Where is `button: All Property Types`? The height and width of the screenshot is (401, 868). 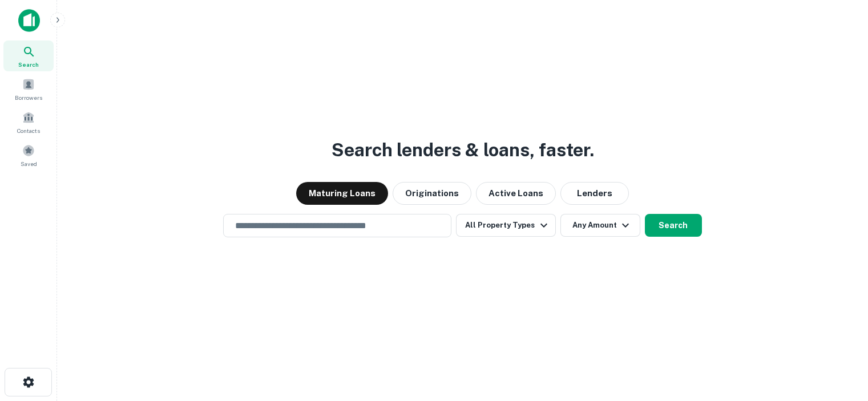 button: All Property Types is located at coordinates (506, 226).